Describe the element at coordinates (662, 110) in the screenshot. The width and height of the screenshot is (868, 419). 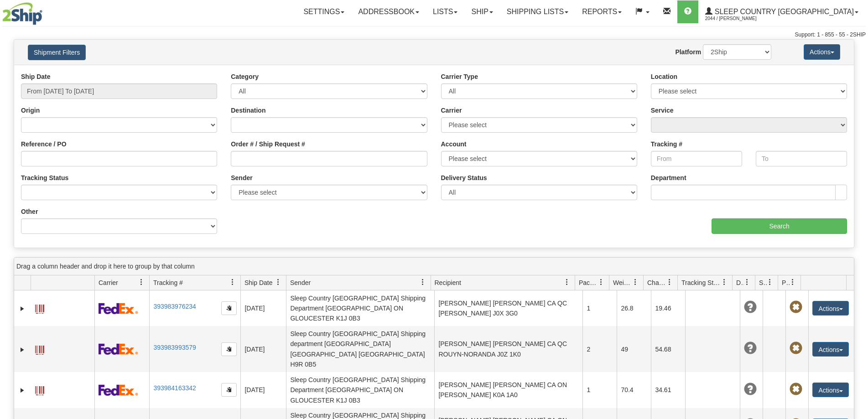
I see `label: Service` at that location.